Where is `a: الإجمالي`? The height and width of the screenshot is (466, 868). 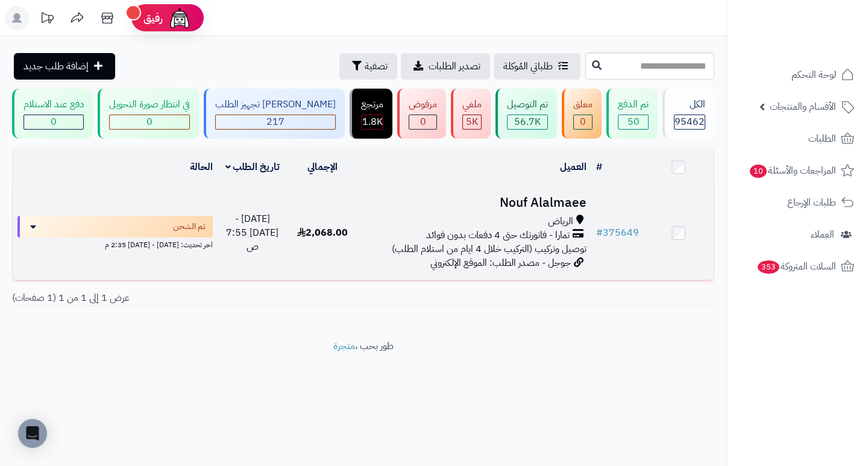 a: الإجمالي is located at coordinates (323, 167).